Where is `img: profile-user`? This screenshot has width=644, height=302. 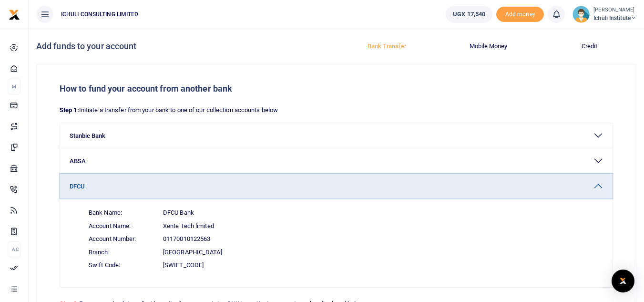 img: profile-user is located at coordinates (581, 15).